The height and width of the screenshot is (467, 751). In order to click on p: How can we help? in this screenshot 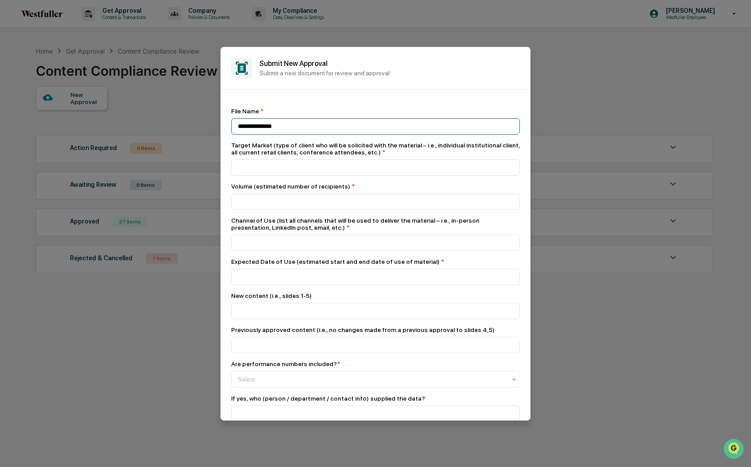, I will do `click(85, 26)`.